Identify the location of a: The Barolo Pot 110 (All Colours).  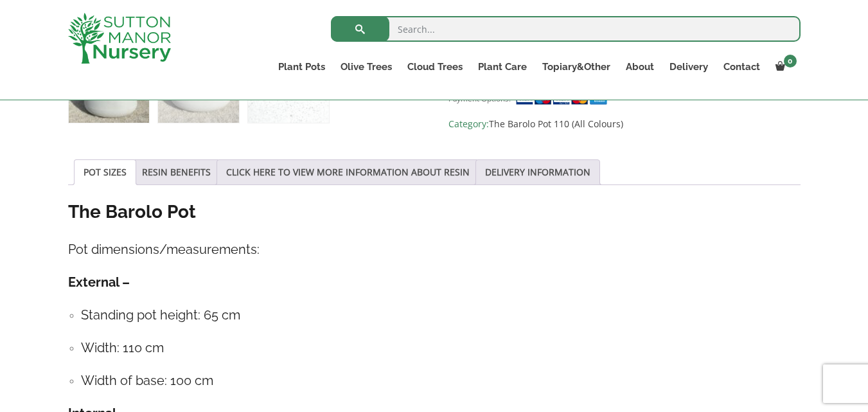
(556, 124).